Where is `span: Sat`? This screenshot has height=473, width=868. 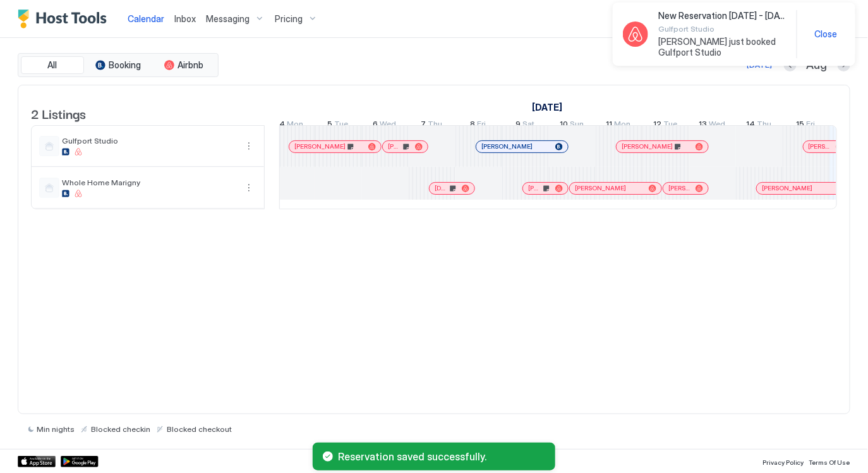
span: Sat is located at coordinates (529, 125).